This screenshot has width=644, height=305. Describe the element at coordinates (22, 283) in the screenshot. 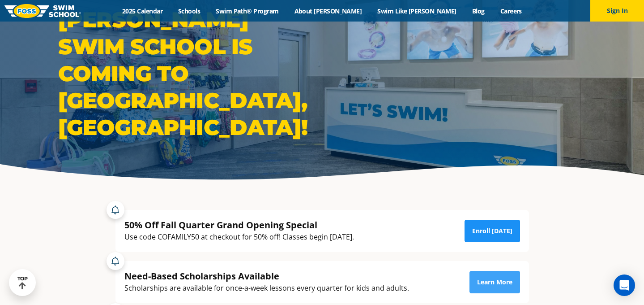

I see `div: TOP` at that location.